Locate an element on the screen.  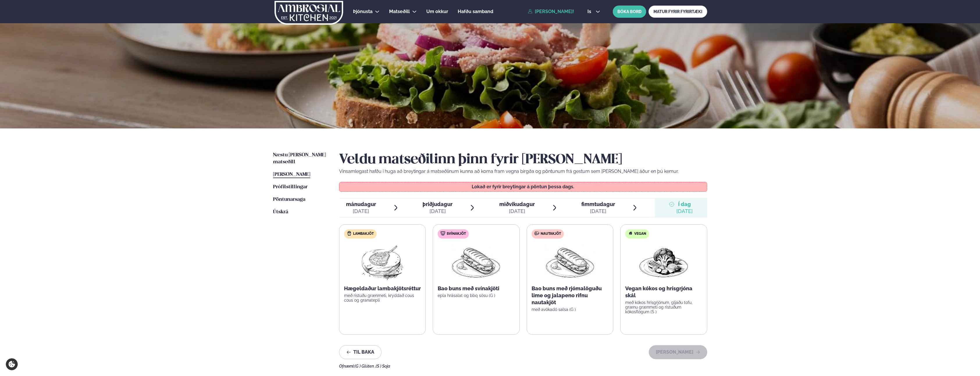
a: Prófílstillingar is located at coordinates (290, 187).